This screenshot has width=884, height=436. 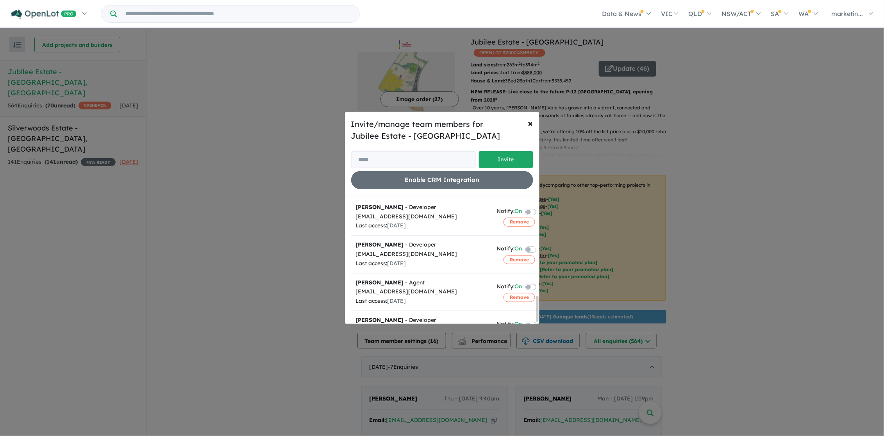 What do you see at coordinates (442, 180) in the screenshot?
I see `button: Enable CRM Integration` at bounding box center [442, 180].